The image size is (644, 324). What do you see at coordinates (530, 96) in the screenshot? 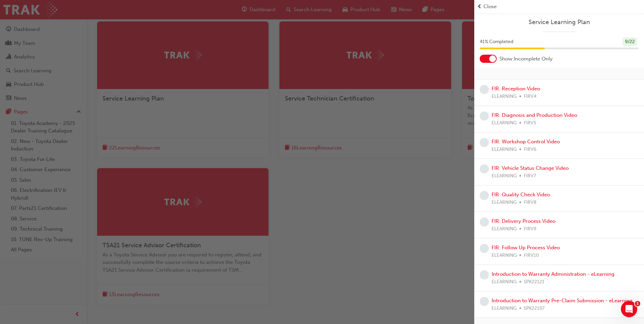
I see `span: FIRV4` at bounding box center [530, 96].